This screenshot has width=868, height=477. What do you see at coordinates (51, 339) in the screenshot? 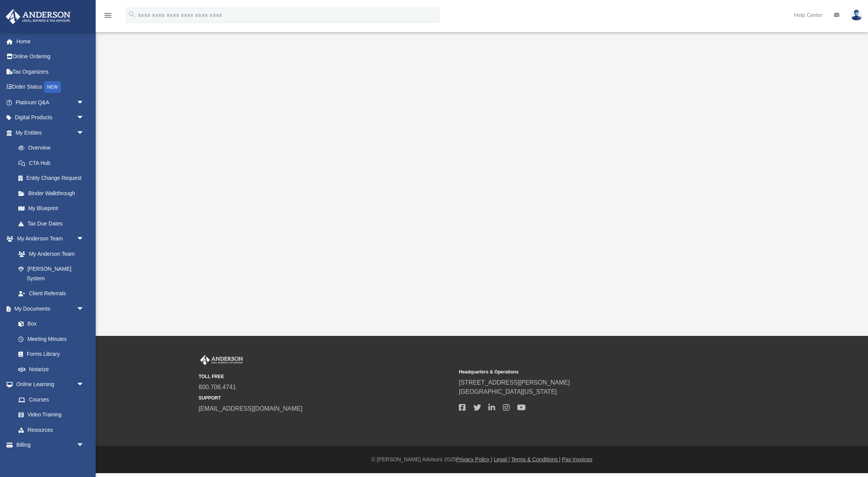
I see `a: Meeting Minutes` at bounding box center [51, 339].